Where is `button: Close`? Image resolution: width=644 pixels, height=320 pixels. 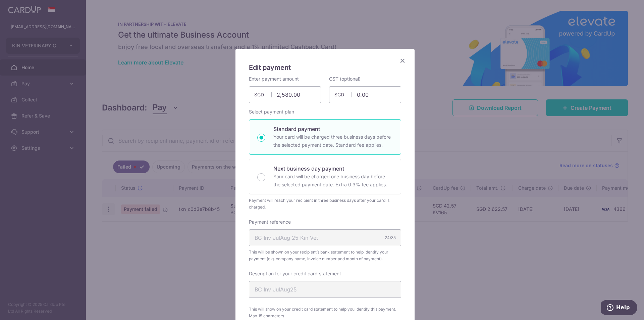 button: Close is located at coordinates (402, 61).